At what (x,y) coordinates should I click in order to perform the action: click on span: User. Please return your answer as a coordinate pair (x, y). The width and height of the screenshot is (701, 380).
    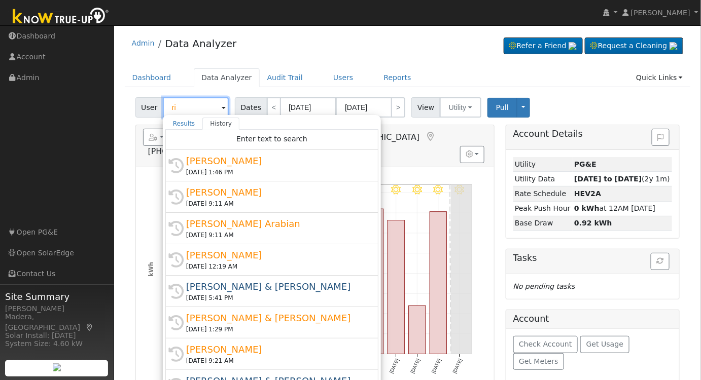
    Looking at the image, I should click on (149, 108).